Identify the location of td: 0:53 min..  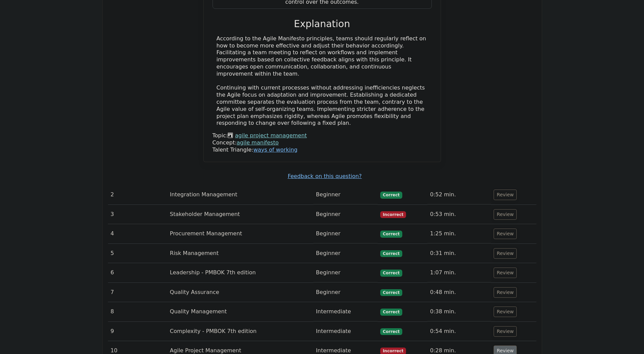
(459, 214).